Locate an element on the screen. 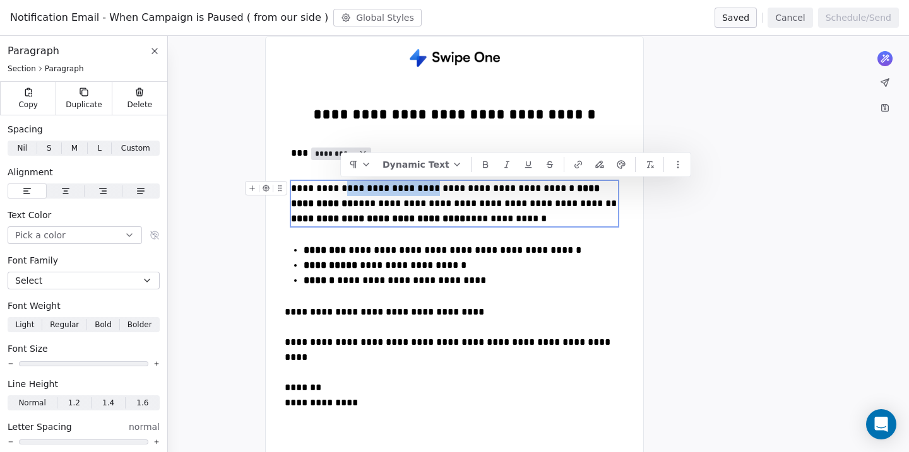  button: Pick a color is located at coordinates (74, 235).